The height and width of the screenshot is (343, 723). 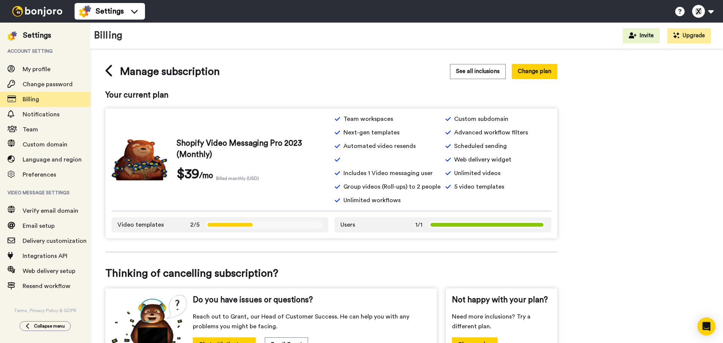 What do you see at coordinates (110, 11) in the screenshot?
I see `span: Settings` at bounding box center [110, 11].